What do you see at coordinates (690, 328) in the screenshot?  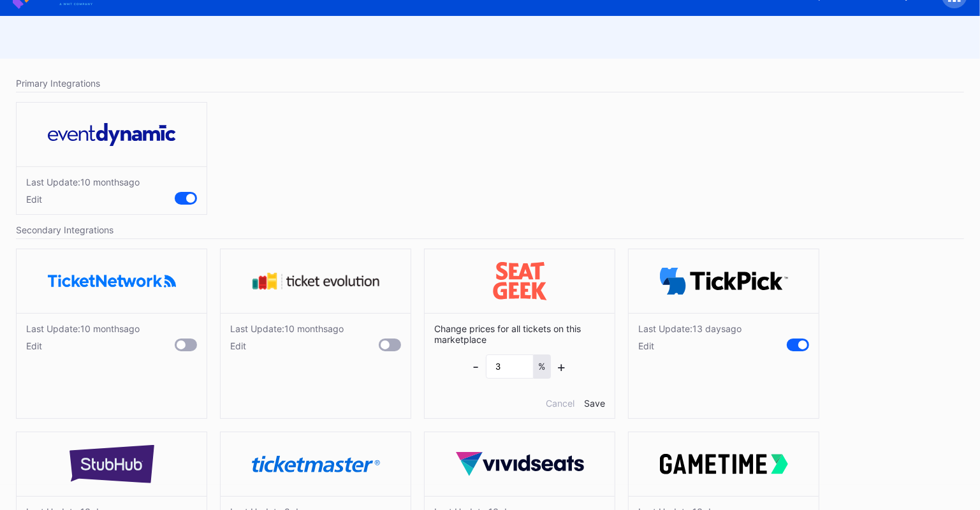 I see `div: Last Update: 13 days ago` at bounding box center [690, 328].